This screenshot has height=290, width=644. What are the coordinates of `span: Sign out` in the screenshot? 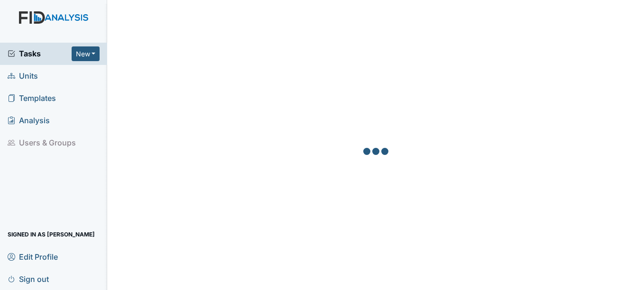 It's located at (28, 279).